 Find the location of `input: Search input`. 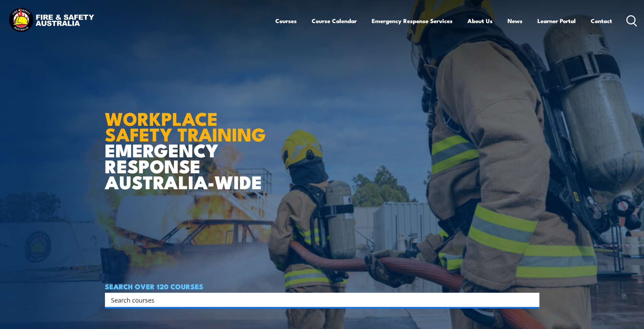

input: Search input is located at coordinates (318, 300).